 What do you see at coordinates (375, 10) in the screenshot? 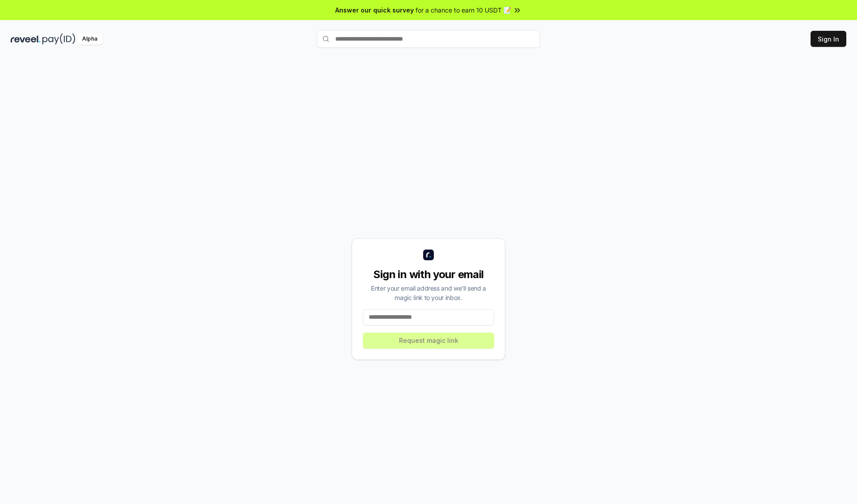
I see `span: Answer our quick survey` at bounding box center [375, 10].